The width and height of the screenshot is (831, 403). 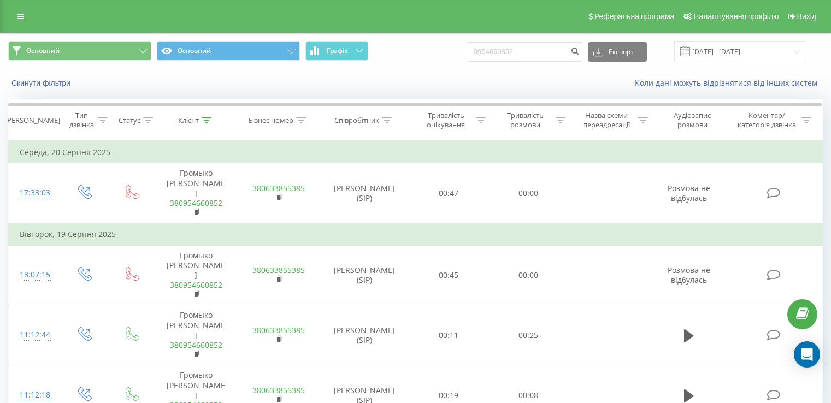 I want to click on div: Коментар/категорія дзвінка, so click(x=767, y=120).